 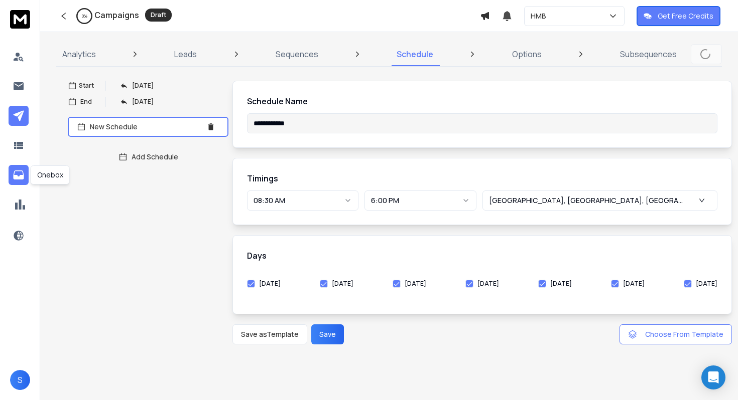 I want to click on a: Sequences, so click(x=297, y=54).